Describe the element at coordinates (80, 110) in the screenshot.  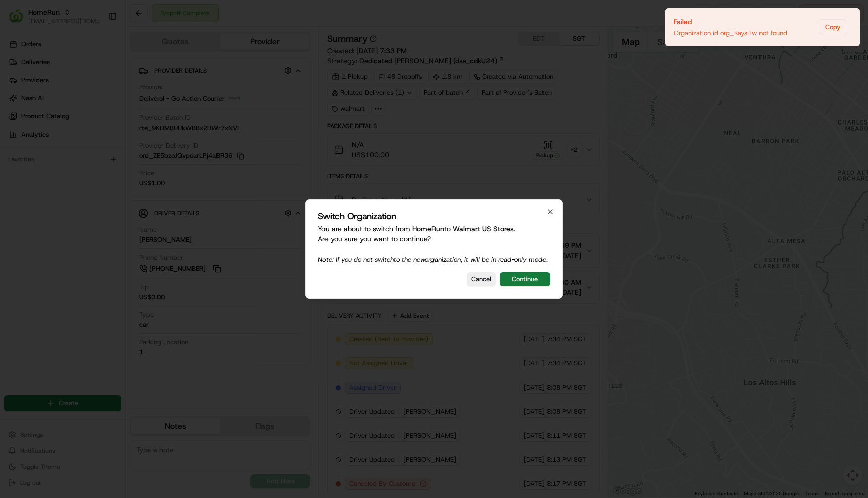
I see `div: We're available if you need us!` at that location.